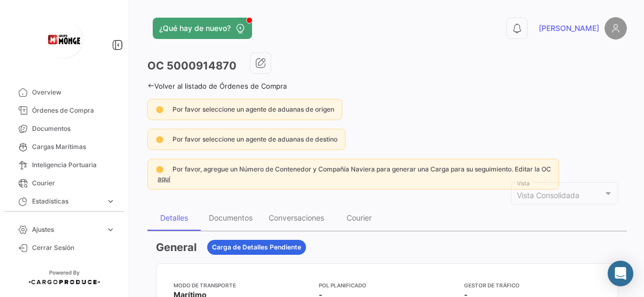  Describe the element at coordinates (230, 218) in the screenshot. I see `div: Documentos` at that location.